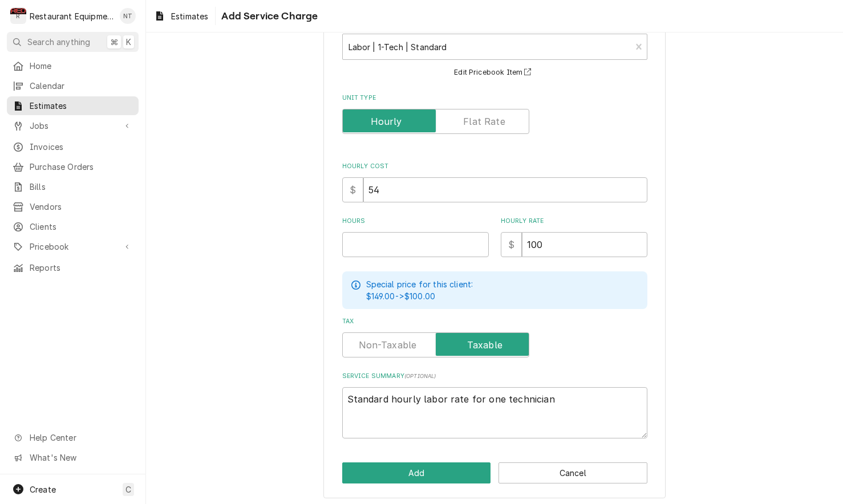 The width and height of the screenshot is (843, 504). What do you see at coordinates (72, 126) in the screenshot?
I see `span: Jobs` at bounding box center [72, 126].